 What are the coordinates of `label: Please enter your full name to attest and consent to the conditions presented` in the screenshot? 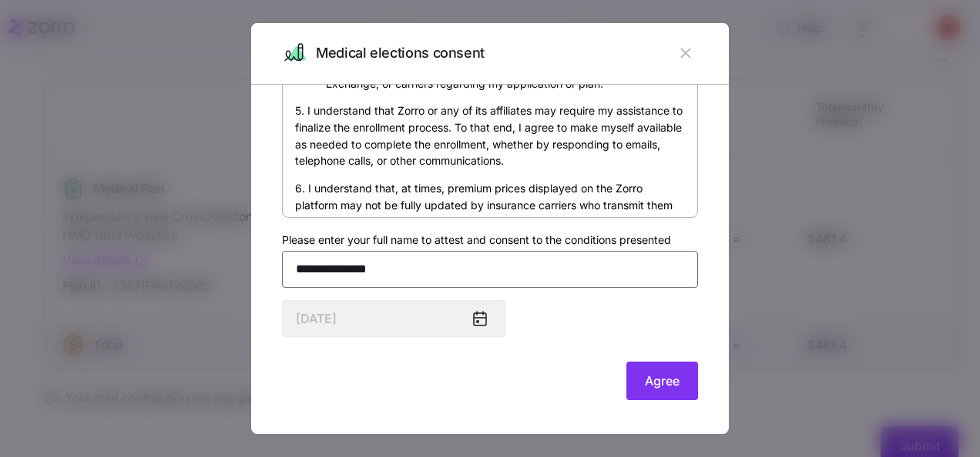 It's located at (476, 240).